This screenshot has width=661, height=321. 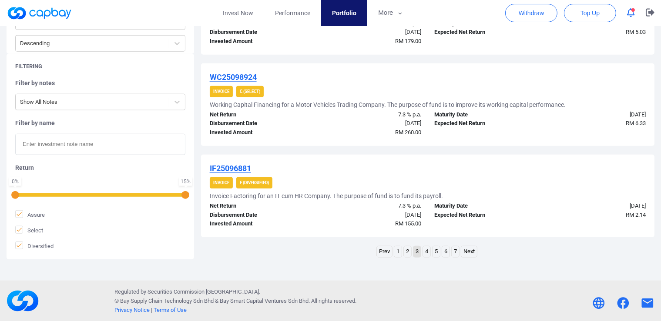 I want to click on a: Page 1, so click(x=397, y=252).